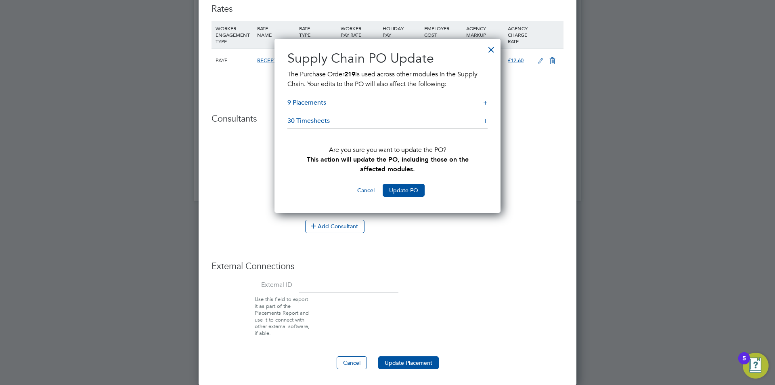 The image size is (775, 385). I want to click on button: Open Resource Center, 5 new notifications, so click(756, 365).